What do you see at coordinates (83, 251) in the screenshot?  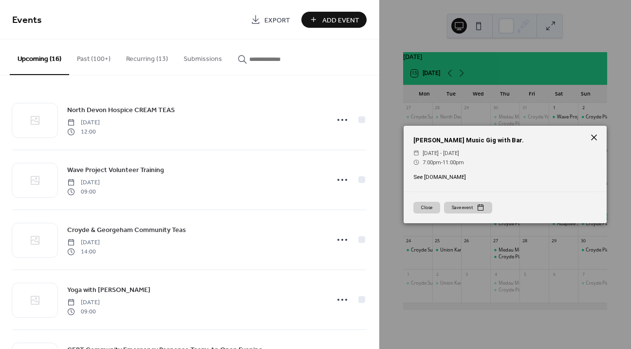 I see `span: 14:00` at bounding box center [83, 251].